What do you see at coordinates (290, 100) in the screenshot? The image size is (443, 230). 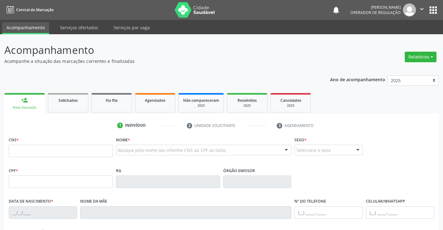 I see `span: Cancelados` at bounding box center [290, 100].